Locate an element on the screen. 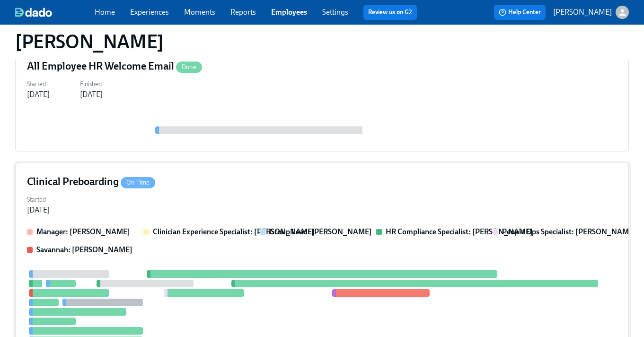 This screenshot has height=337, width=644. h4: Clinical Preboarding is located at coordinates (91, 182).